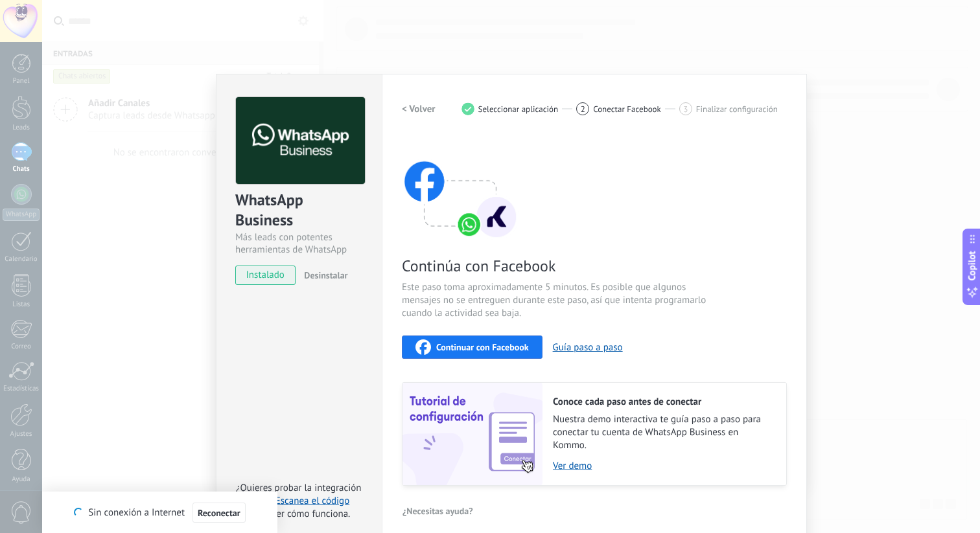 This screenshot has height=533, width=980. What do you see at coordinates (482, 347) in the screenshot?
I see `span: Continuar con Facebook` at bounding box center [482, 347].